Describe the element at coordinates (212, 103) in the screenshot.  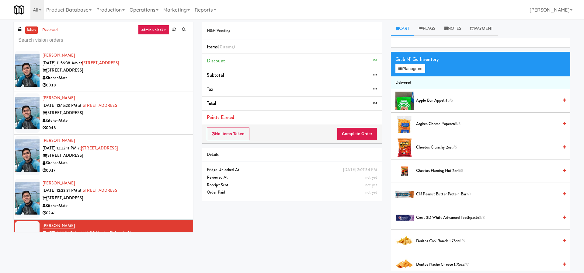
I see `span: Total` at that location.